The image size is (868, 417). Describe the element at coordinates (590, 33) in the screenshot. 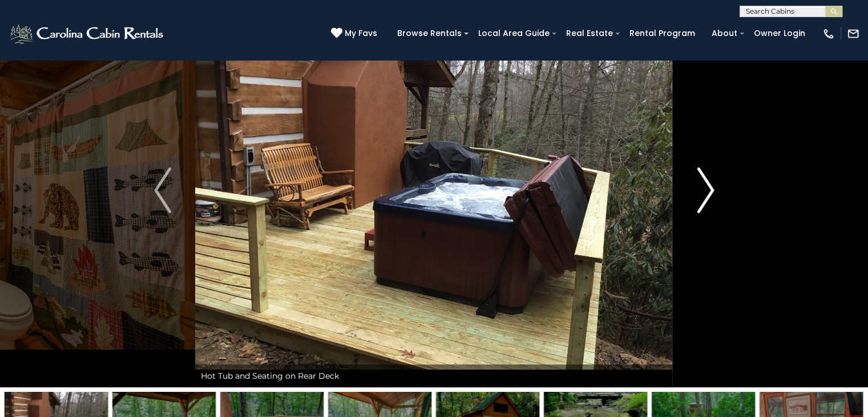

I see `a: Real Estate` at that location.